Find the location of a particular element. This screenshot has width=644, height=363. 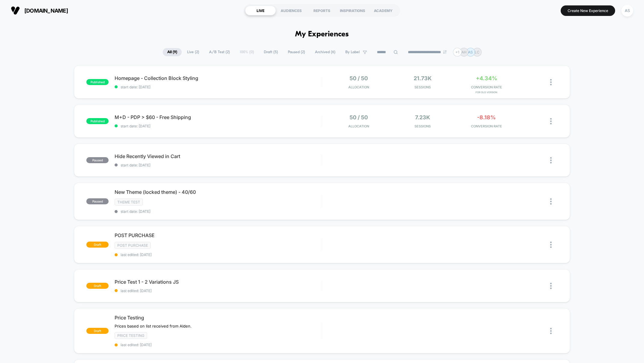

div: AUDIENCES is located at coordinates (291, 11).